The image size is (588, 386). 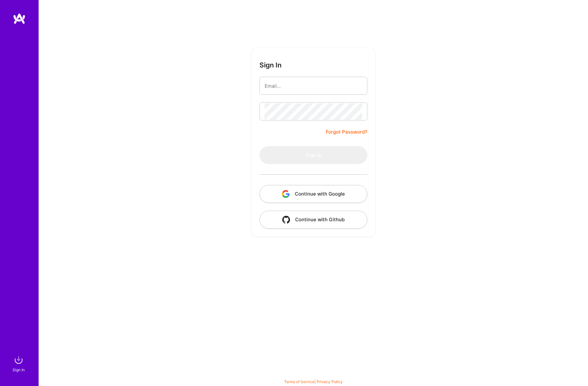 What do you see at coordinates (314, 220) in the screenshot?
I see `button: Continue with Github` at bounding box center [314, 220].